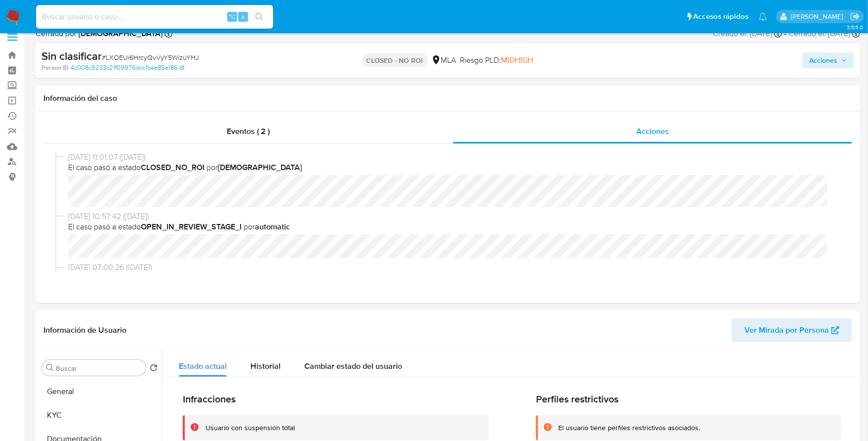 The height and width of the screenshot is (441, 868). I want to click on button: Volver al orden por defecto, so click(153, 369).